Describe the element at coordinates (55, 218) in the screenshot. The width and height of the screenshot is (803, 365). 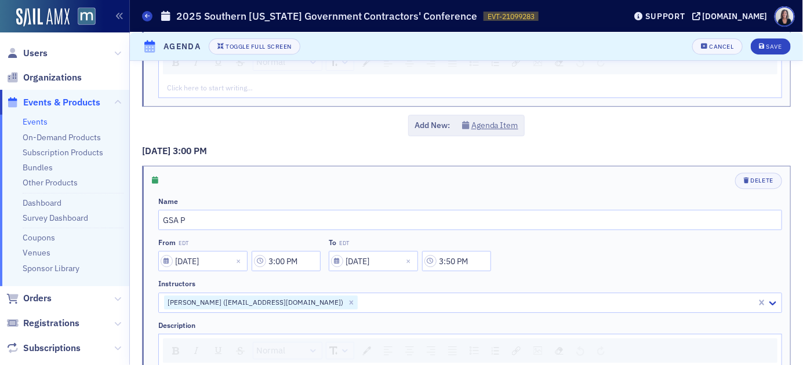
I see `a: Survey Dashboard` at that location.